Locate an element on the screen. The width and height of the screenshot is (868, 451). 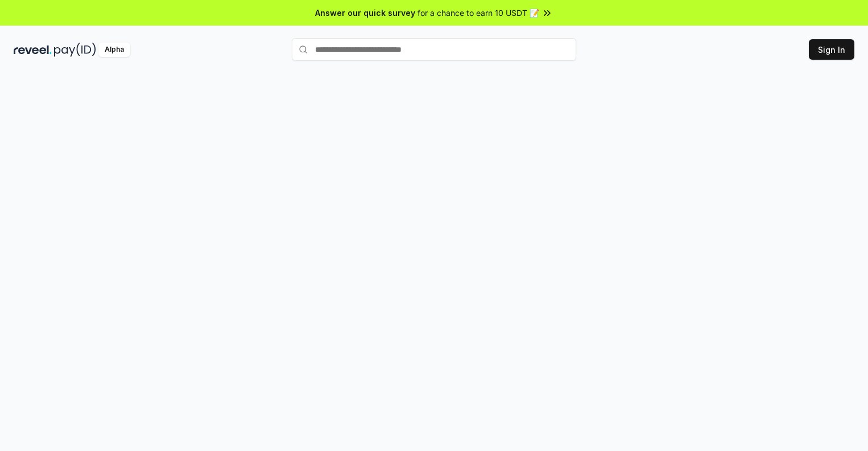
div: Alpha is located at coordinates (114, 50).